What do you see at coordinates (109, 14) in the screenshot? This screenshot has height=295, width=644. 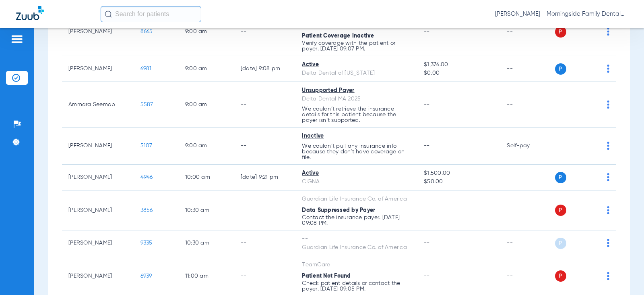 I see `img: Search Icon` at bounding box center [109, 14].